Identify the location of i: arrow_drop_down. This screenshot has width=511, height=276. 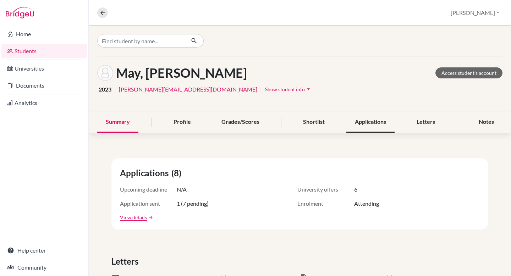
(308, 89).